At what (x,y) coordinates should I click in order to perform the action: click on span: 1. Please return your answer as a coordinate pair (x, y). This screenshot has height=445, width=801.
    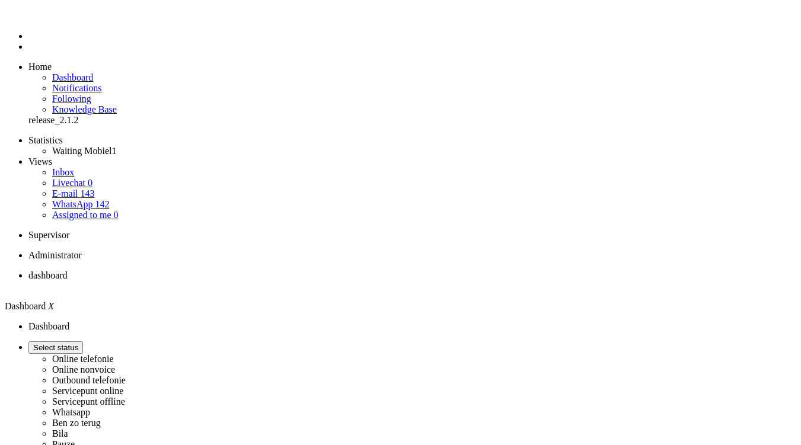
    Looking at the image, I should click on (114, 151).